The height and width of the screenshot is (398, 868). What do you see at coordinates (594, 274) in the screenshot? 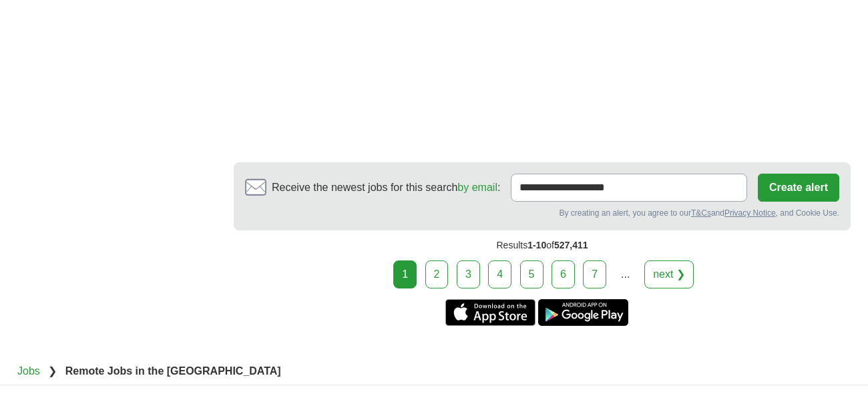
I see `a: 7` at bounding box center [594, 274].